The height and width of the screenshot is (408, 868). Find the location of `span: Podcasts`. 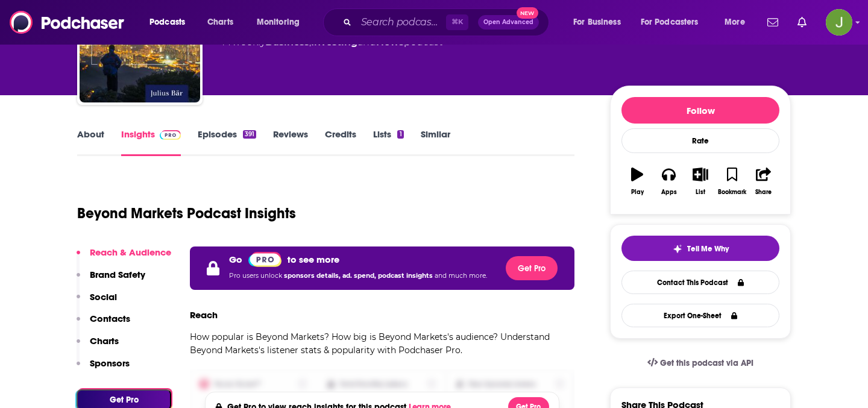

span: Podcasts is located at coordinates (167, 22).